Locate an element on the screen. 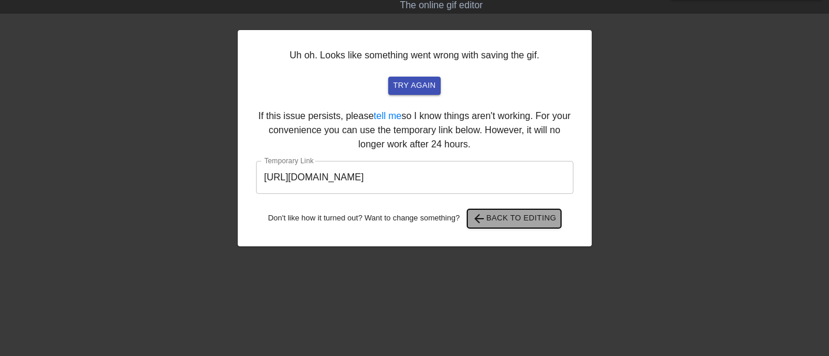 Image resolution: width=829 pixels, height=356 pixels. span: try again is located at coordinates (414, 86).